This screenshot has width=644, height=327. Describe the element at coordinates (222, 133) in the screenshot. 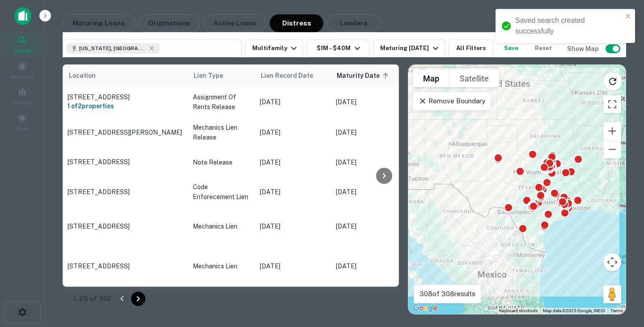

I see `p: Mechanics Lien Release` at that location.